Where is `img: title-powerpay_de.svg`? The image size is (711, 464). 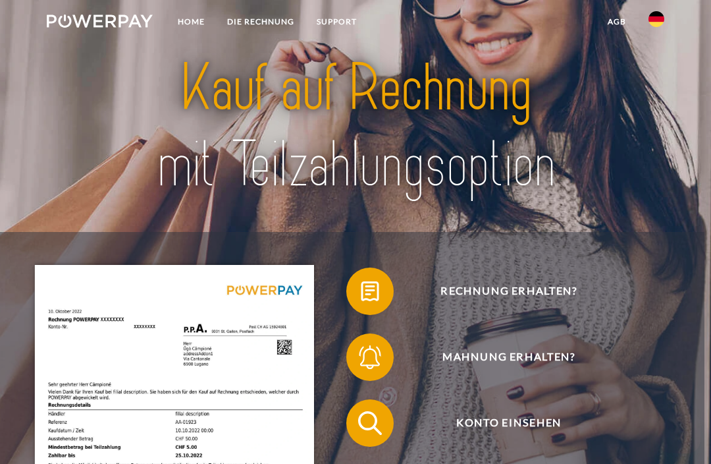 img: title-powerpay_de.svg is located at coordinates (356, 126).